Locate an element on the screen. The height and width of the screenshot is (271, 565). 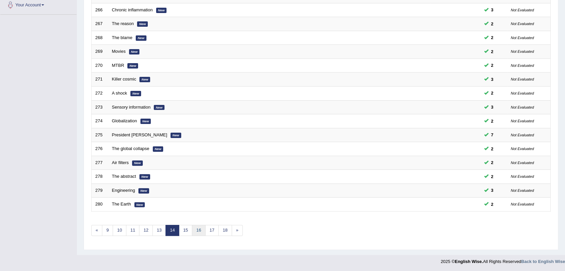
a: Movies is located at coordinates (119, 51).